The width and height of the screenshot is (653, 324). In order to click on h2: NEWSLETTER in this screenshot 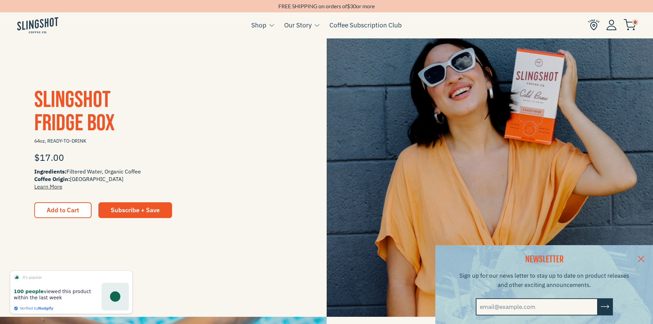, I will do `click(545, 260)`.